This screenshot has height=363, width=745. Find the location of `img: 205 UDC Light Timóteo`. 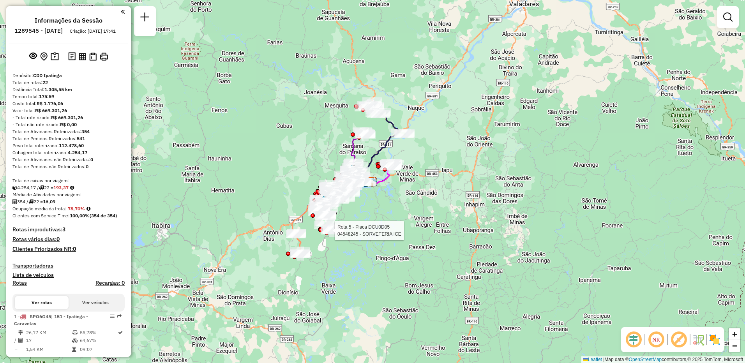

img: 205 UDC Light Timóteo is located at coordinates (324, 201).